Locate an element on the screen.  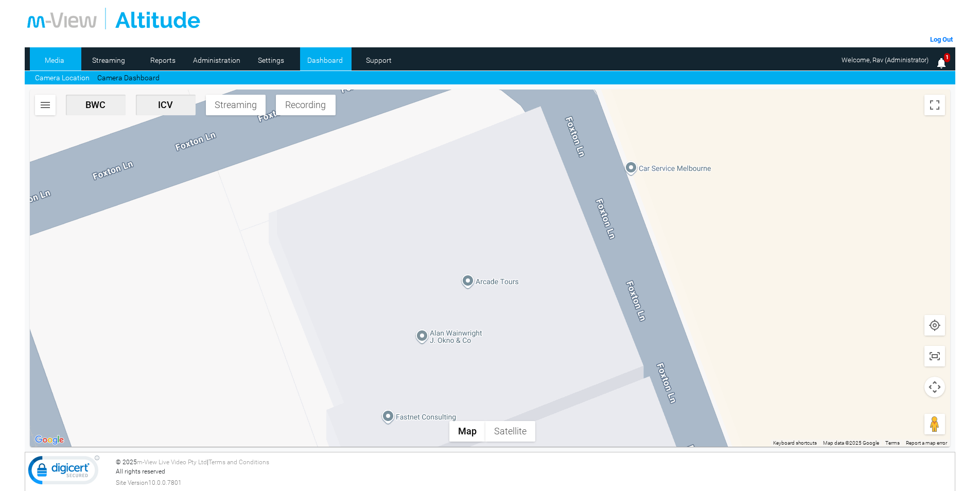
a: Open this area in Google Maps (opens a new window) is located at coordinates (49, 440).